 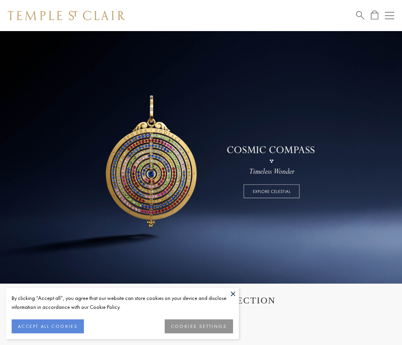 What do you see at coordinates (360, 15) in the screenshot?
I see `a: Search` at bounding box center [360, 15].